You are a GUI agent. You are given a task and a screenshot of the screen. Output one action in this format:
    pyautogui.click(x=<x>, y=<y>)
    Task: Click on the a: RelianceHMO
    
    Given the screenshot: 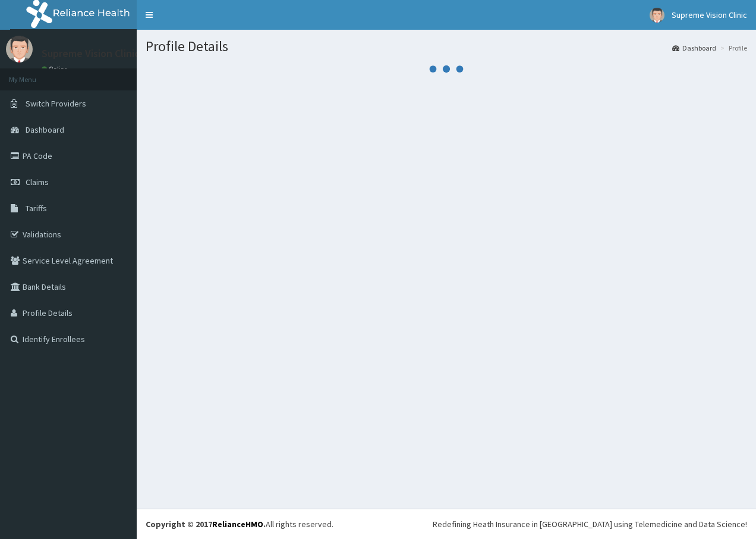 What is the action you would take?
    pyautogui.click(x=238, y=524)
    